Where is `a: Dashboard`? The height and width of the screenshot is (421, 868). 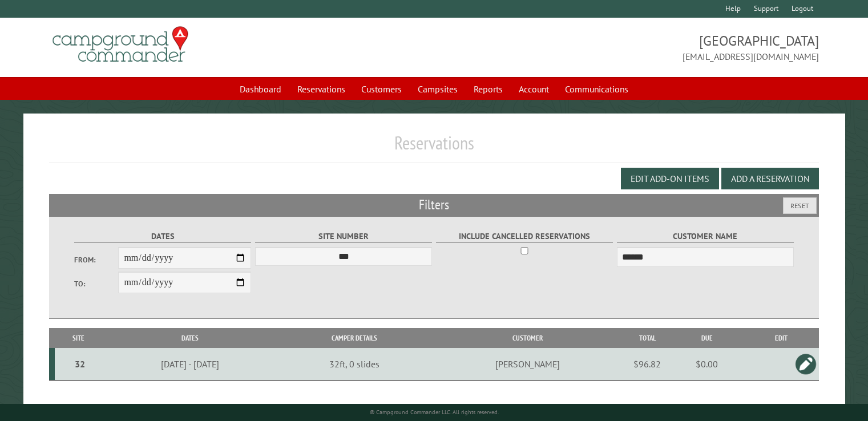 a: Dashboard is located at coordinates (260, 89).